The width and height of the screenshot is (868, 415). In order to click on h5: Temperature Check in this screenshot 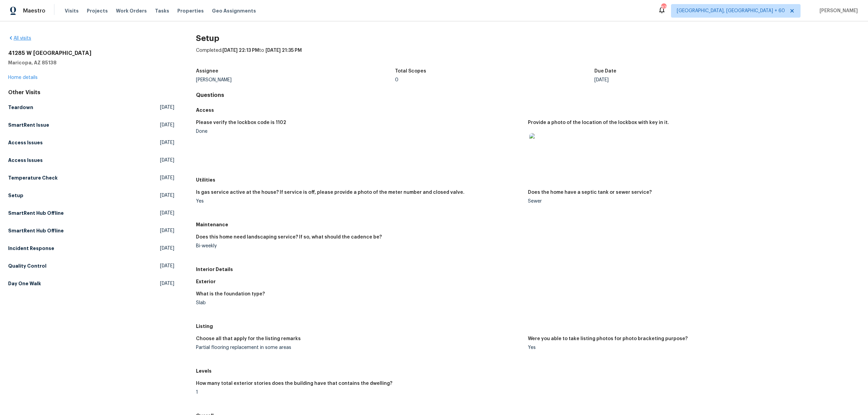, I will do `click(33, 178)`.